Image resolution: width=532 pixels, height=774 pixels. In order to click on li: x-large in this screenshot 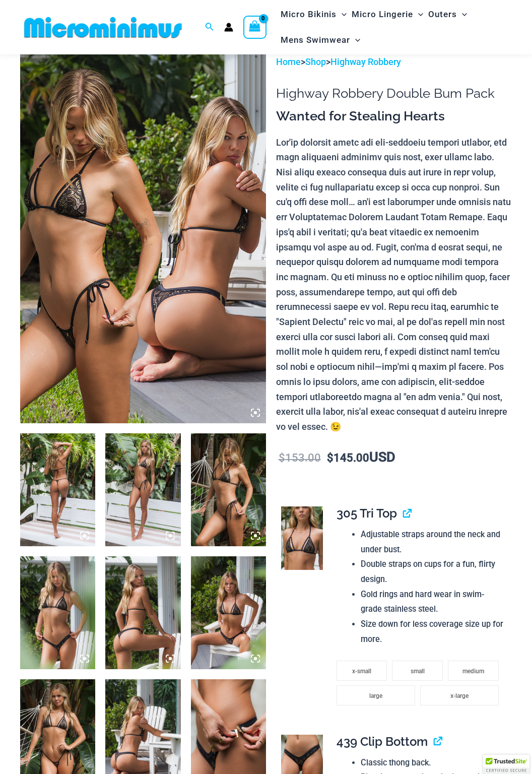, I will do `click(459, 695)`.